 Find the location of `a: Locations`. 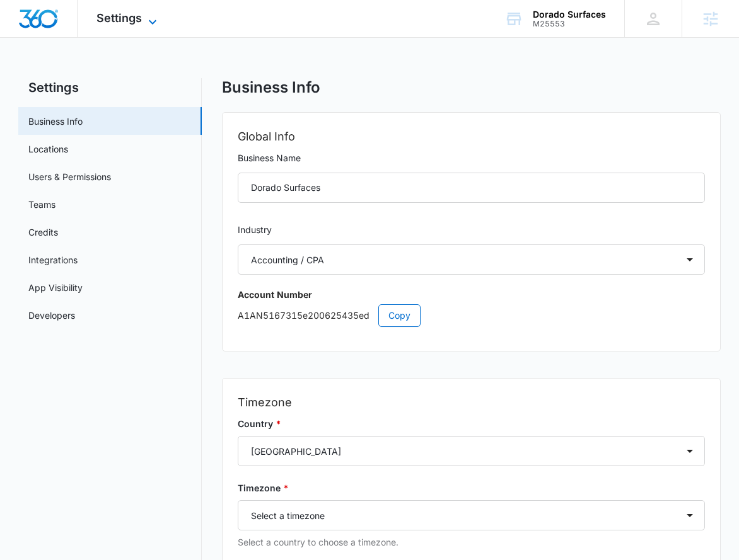

a: Locations is located at coordinates (48, 148).